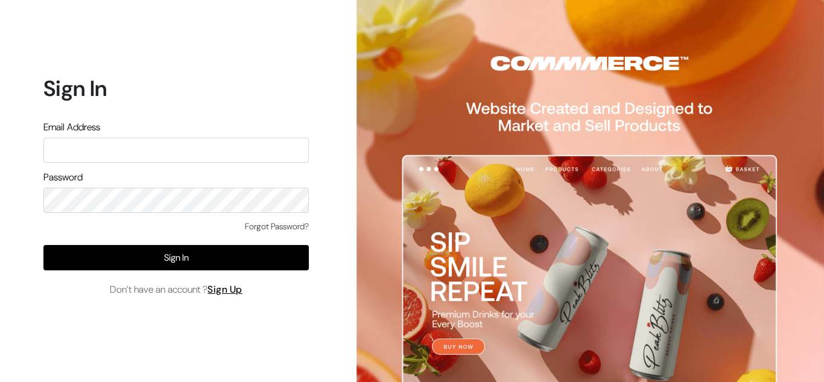 This screenshot has width=824, height=382. What do you see at coordinates (63, 177) in the screenshot?
I see `label: Password` at bounding box center [63, 177].